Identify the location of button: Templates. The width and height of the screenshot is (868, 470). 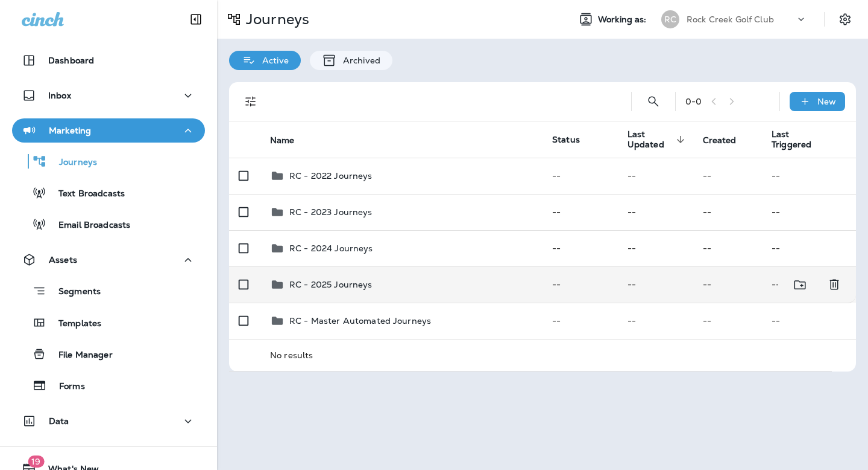
(108, 322).